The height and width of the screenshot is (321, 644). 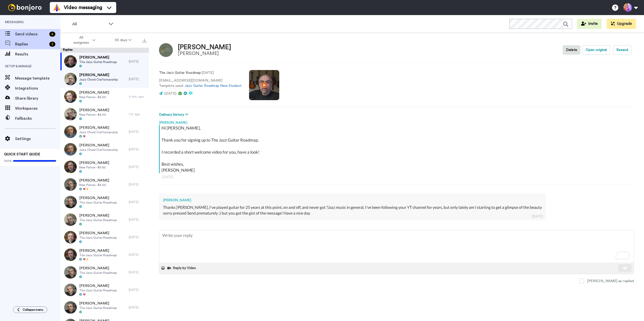 I want to click on img: f71d89c6-2131-4a3b-8664-e08e219f8126-thumb.jpg, so click(x=70, y=167).